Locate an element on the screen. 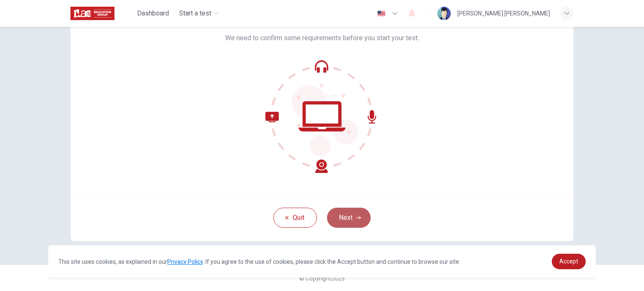 The height and width of the screenshot is (291, 644). span: Start a test is located at coordinates (195, 13).